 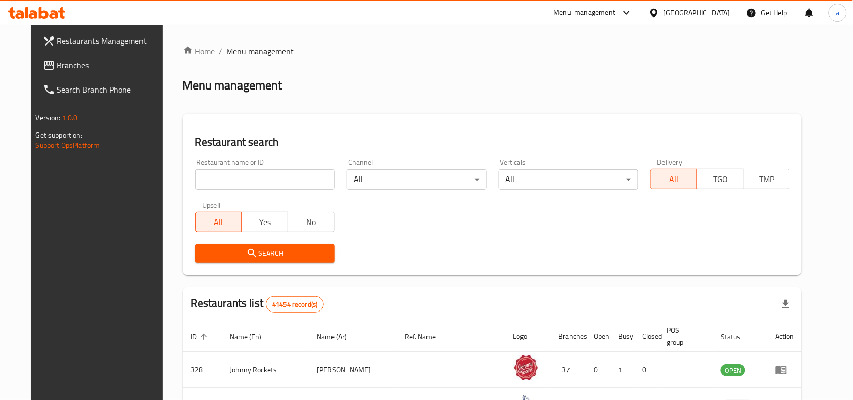 What do you see at coordinates (784, 336) in the screenshot?
I see `th: Action` at bounding box center [784, 336].